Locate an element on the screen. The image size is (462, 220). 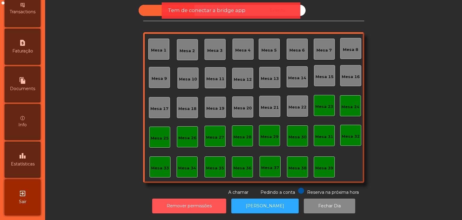
div: Mesa 8 is located at coordinates (351, 50).